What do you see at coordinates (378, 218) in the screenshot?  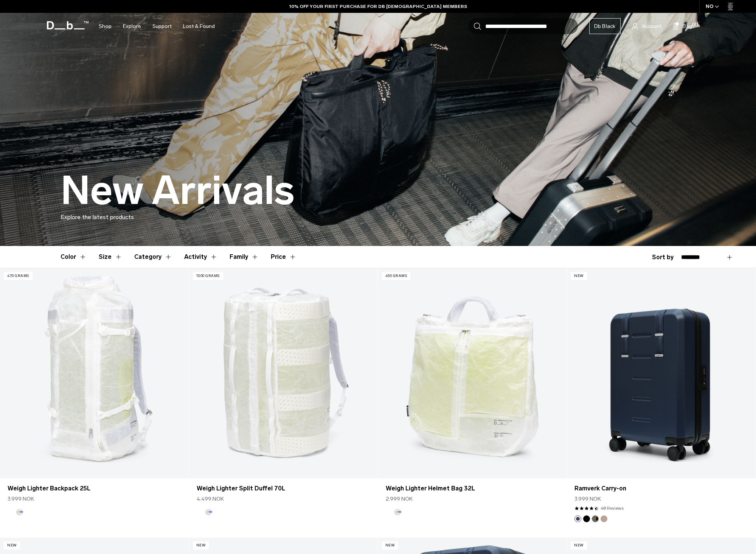 I see `p: Explore the latest products.` at bounding box center [378, 218].